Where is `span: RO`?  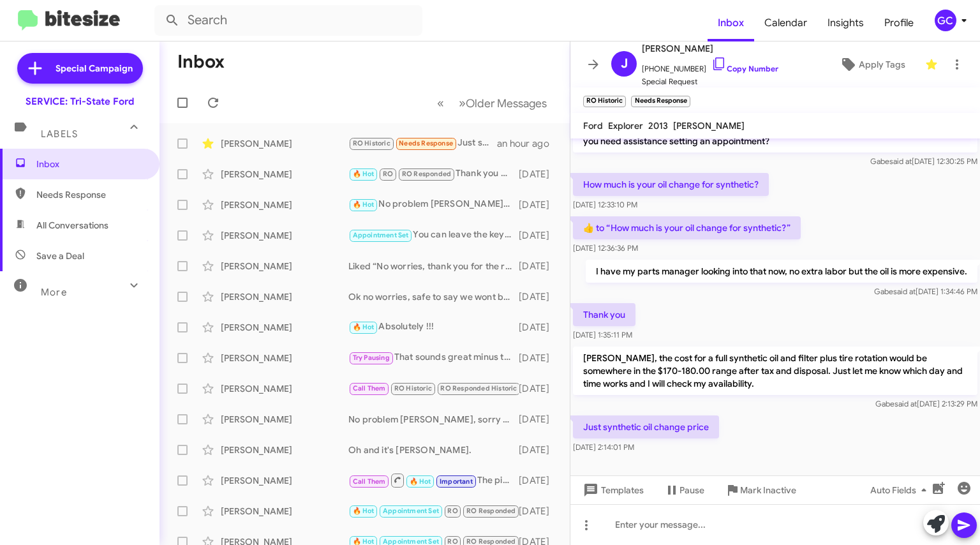
span: RO is located at coordinates (387, 174).